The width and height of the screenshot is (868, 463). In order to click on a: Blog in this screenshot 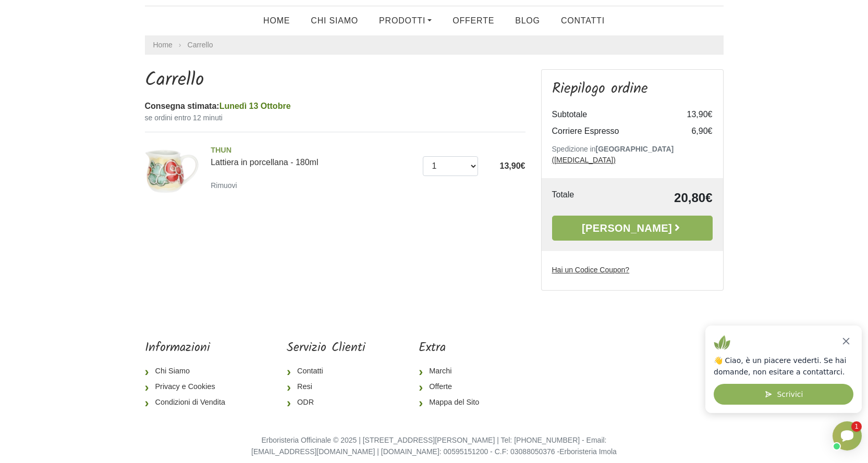, I will do `click(528, 21)`.